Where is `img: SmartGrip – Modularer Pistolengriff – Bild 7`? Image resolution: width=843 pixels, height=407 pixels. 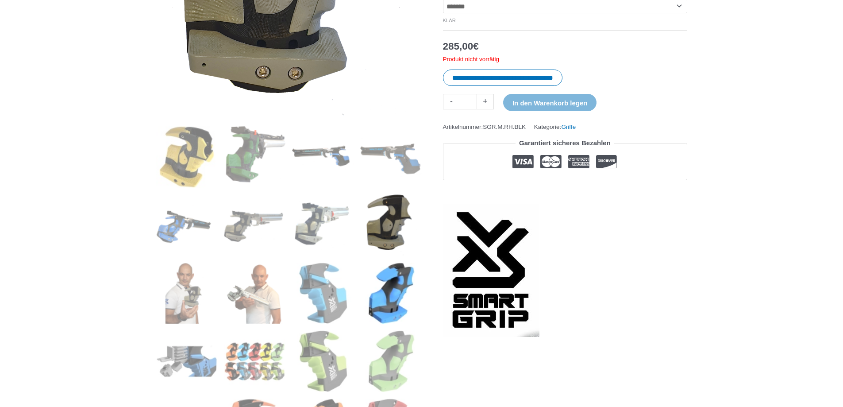 img: SmartGrip – Modularer Pistolengriff – Bild 7 is located at coordinates (323, 225).